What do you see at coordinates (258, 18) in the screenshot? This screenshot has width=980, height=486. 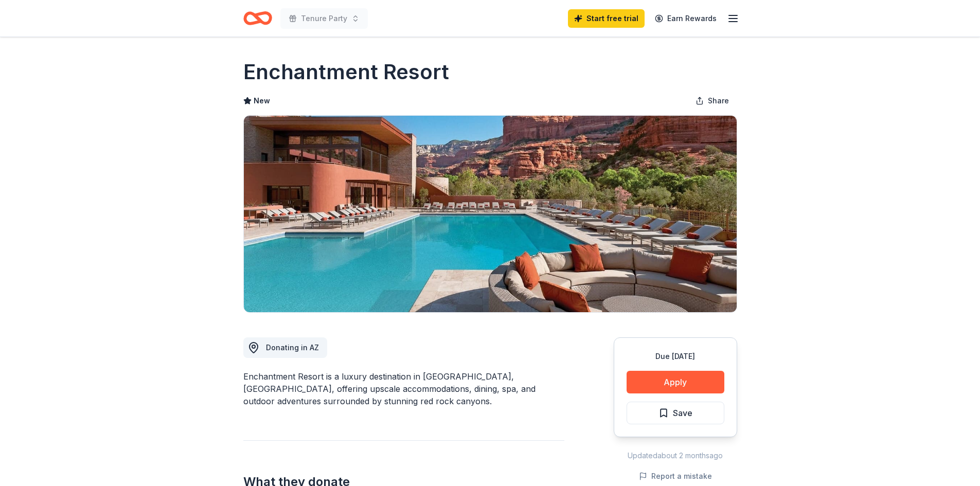 I see `a: Home` at bounding box center [258, 18].